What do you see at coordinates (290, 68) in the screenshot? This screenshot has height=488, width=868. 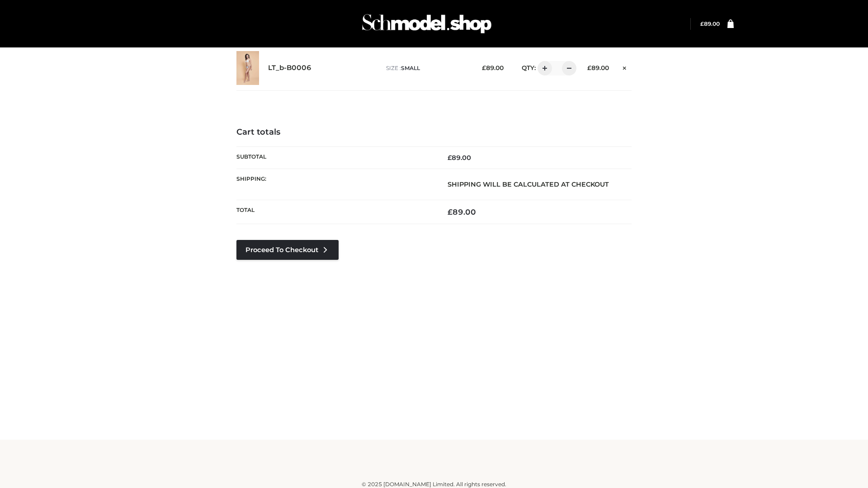 I see `a: LT_b-B0006` at bounding box center [290, 68].